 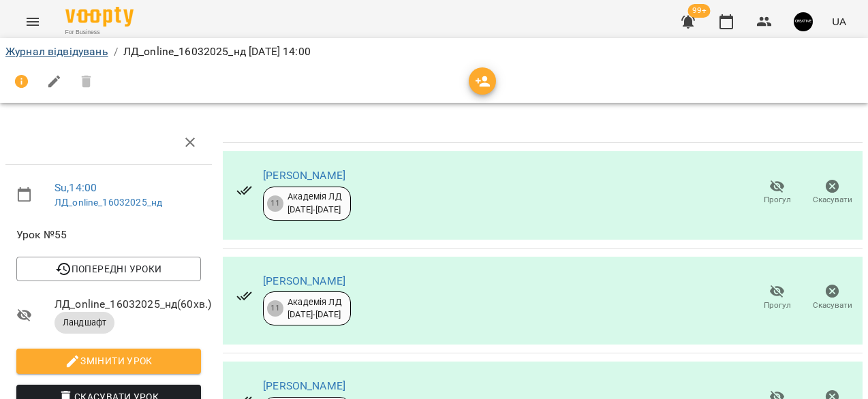 What do you see at coordinates (839, 21) in the screenshot?
I see `span: UA` at bounding box center [839, 21].